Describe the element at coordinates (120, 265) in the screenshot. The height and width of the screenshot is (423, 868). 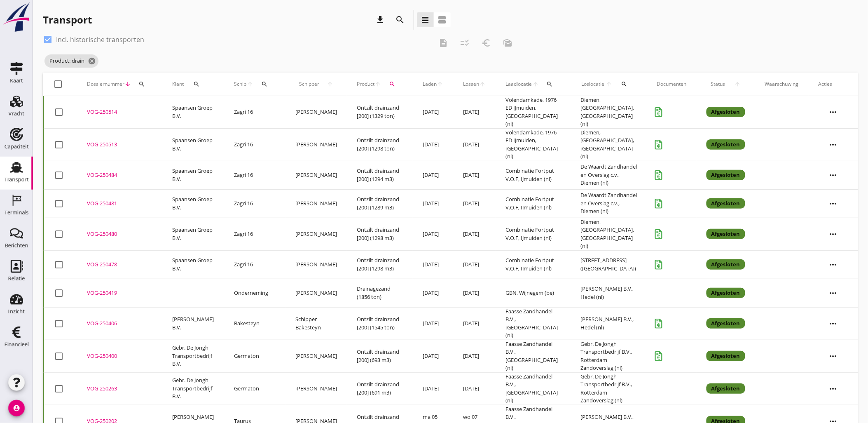
I see `div: VOG-250478` at that location.